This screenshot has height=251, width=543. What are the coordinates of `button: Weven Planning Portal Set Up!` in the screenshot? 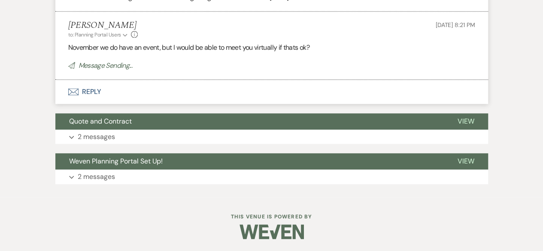 It's located at (249, 161).